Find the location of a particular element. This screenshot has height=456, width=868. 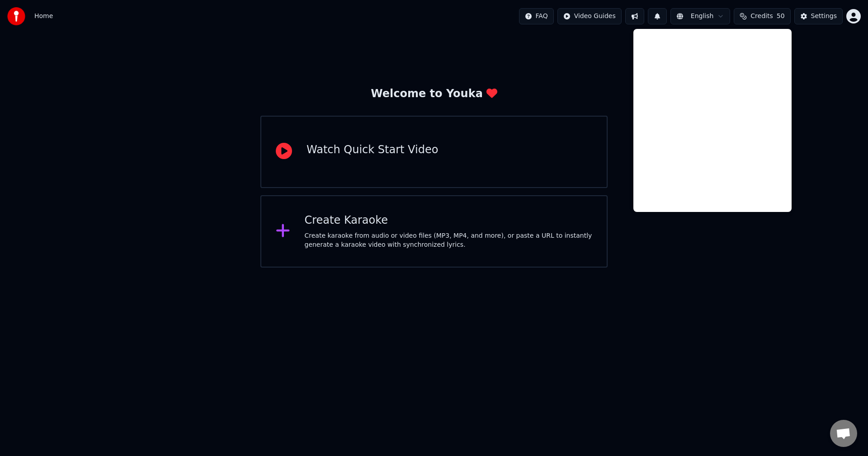

span: 50 is located at coordinates (781, 16).